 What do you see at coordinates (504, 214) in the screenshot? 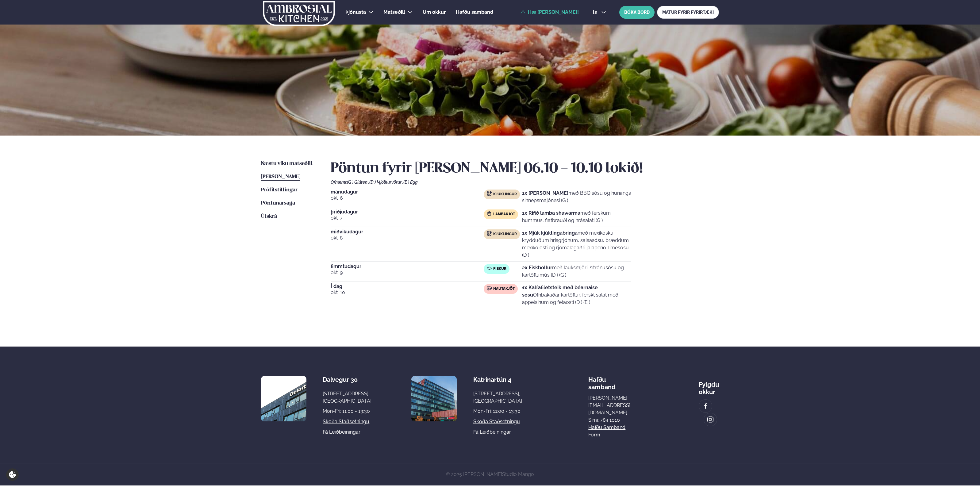
I see `span: Lambakjöt` at bounding box center [504, 214].